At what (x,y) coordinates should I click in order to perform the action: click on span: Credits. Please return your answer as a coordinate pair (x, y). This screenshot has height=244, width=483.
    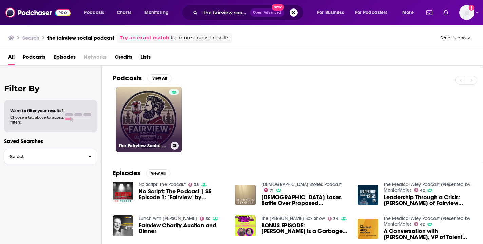
    Looking at the image, I should click on (124, 58).